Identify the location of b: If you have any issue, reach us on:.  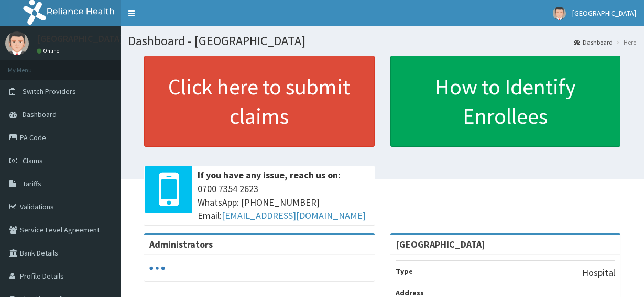
(269, 175).